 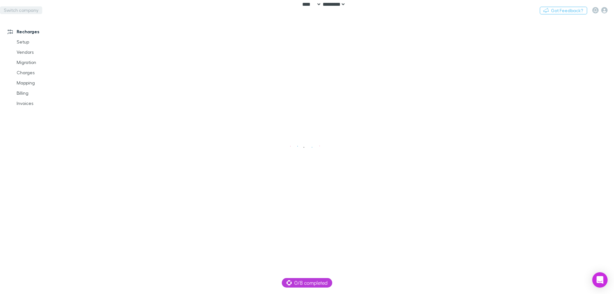 What do you see at coordinates (48, 62) in the screenshot?
I see `a: Migration` at bounding box center [48, 62].